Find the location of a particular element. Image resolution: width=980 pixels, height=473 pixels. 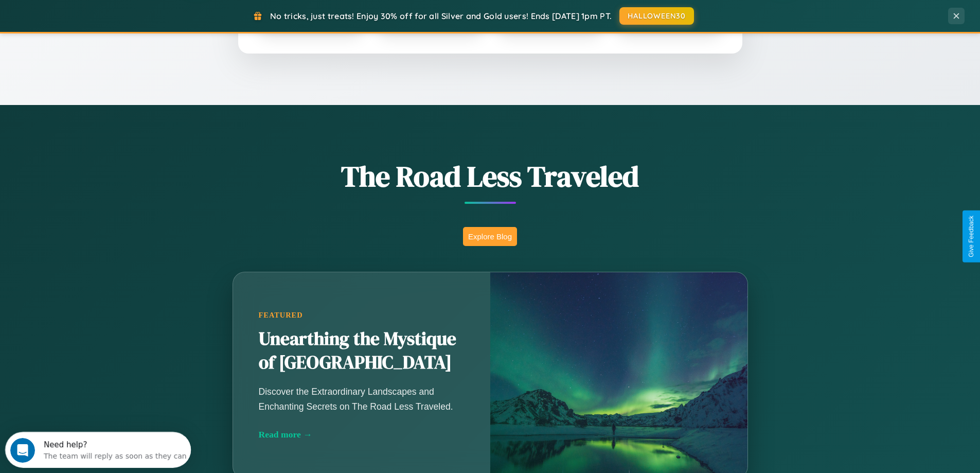

div: Open Intercom Messenger is located at coordinates (98, 18).